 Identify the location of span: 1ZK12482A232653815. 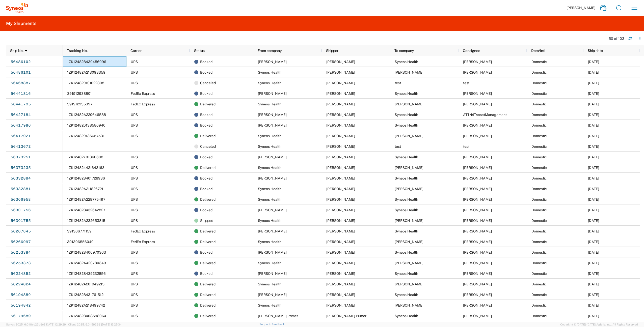
(86, 221).